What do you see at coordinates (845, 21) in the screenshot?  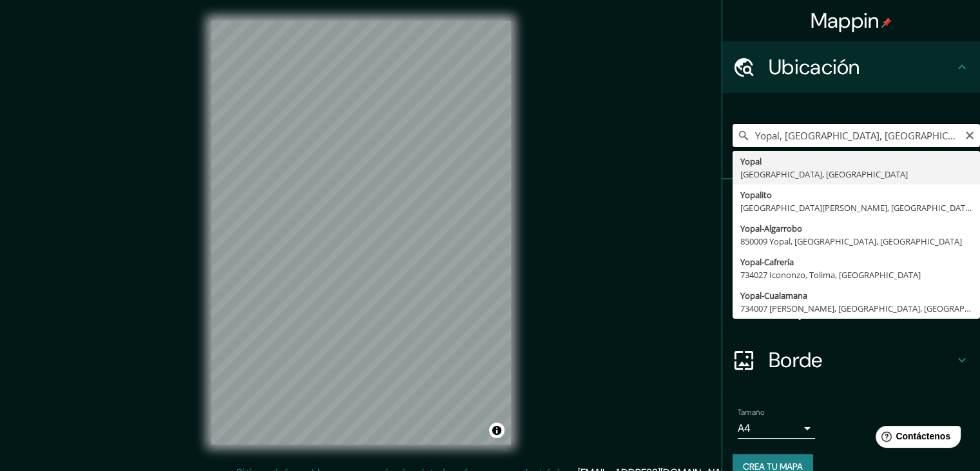 I see `font: Mappin` at bounding box center [845, 21].